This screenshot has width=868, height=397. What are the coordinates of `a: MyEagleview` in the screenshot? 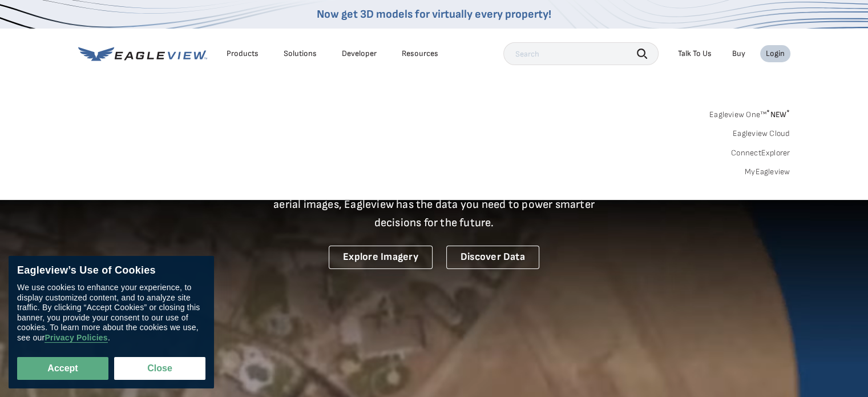 It's located at (768, 172).